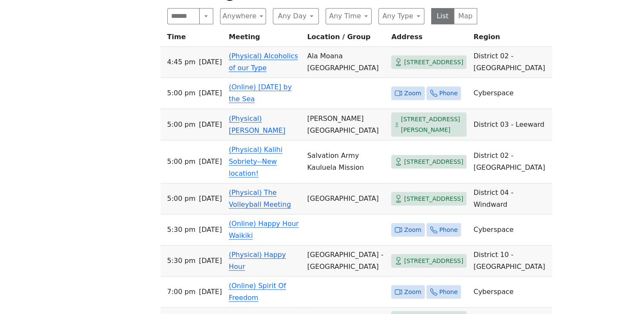  I want to click on span: 7:00 PM, so click(181, 292).